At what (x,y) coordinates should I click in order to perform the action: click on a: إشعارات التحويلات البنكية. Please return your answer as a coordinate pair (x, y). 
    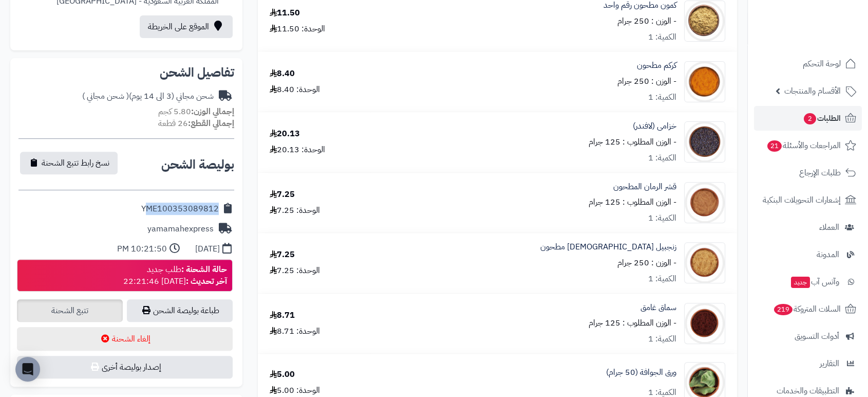
    Looking at the image, I should click on (808, 200).